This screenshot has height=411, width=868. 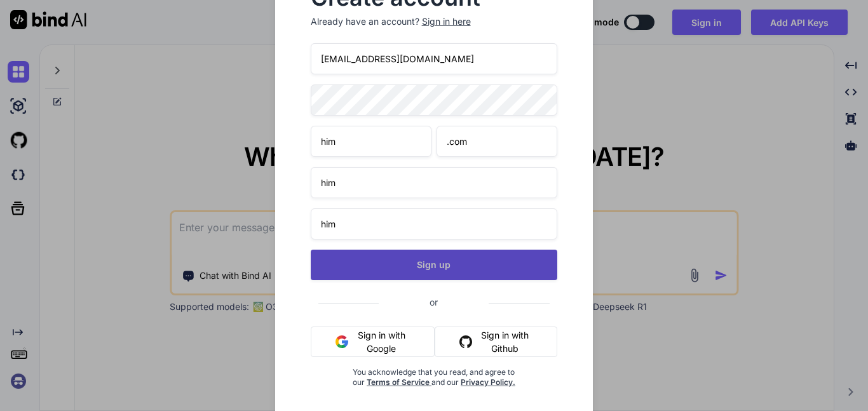 I want to click on button: Sign in with Google, so click(x=373, y=342).